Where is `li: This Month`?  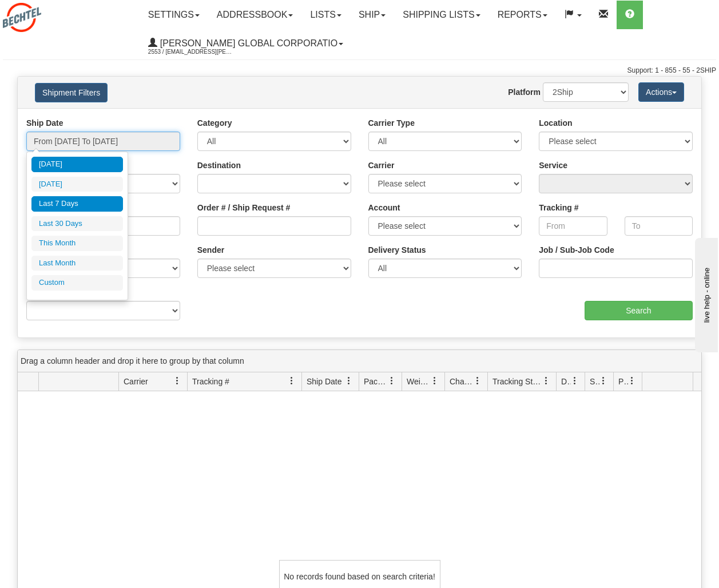
li: This Month is located at coordinates (77, 243).